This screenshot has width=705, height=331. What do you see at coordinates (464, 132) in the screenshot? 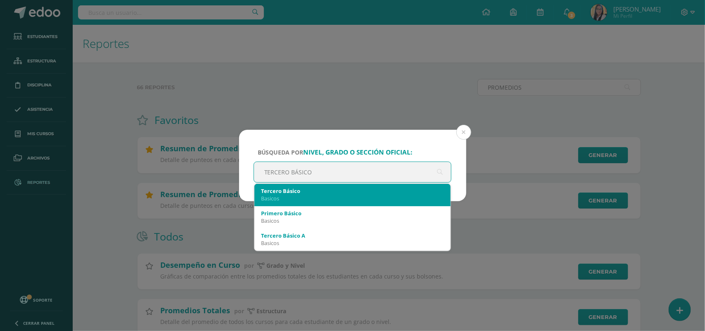
I see `button: Close (Esc)` at bounding box center [464, 132].